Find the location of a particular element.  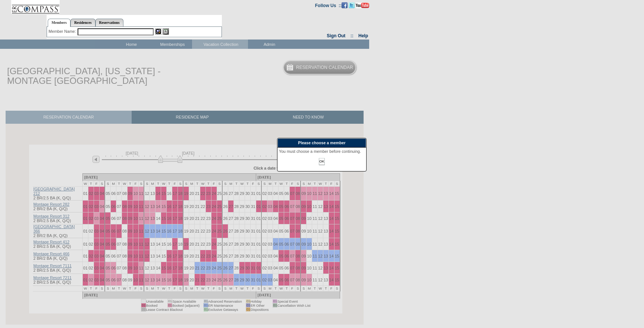

a: Subscribe to our YouTube Channel is located at coordinates (363, 5).